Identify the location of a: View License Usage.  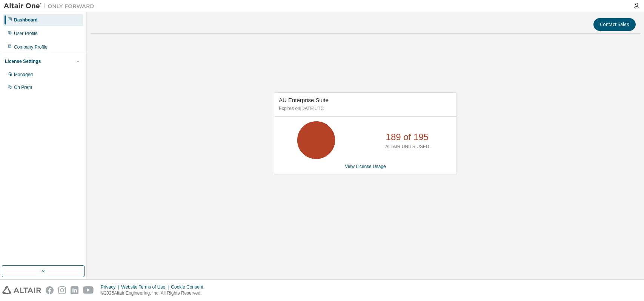
(365, 167).